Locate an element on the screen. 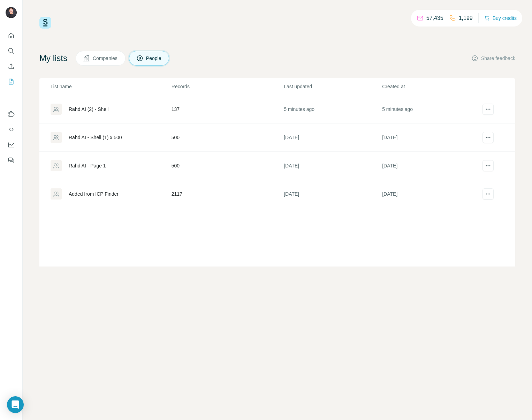 This screenshot has height=420, width=532. p: Records is located at coordinates (228, 86).